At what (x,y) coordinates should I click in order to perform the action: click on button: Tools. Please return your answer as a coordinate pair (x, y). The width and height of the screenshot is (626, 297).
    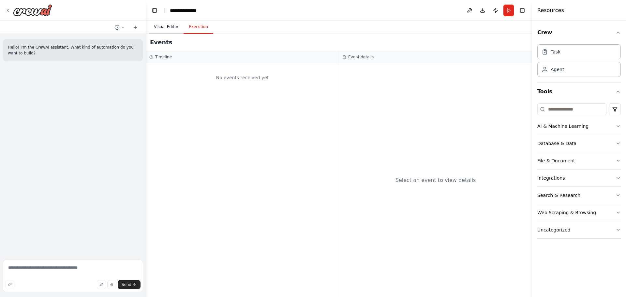
    Looking at the image, I should click on (579, 92).